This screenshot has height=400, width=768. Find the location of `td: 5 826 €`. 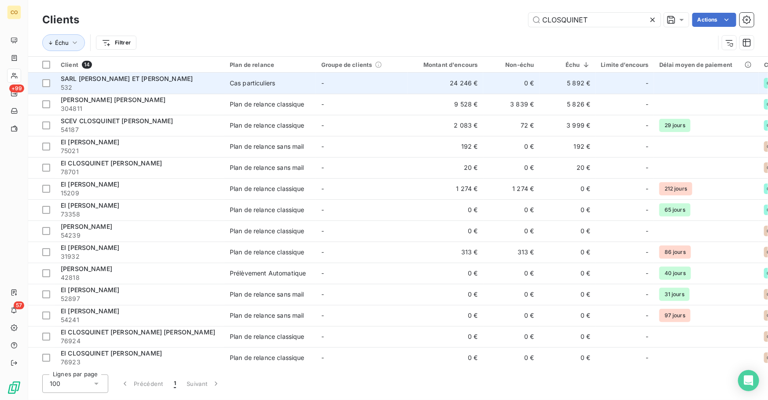

td: 5 826 € is located at coordinates (568, 104).